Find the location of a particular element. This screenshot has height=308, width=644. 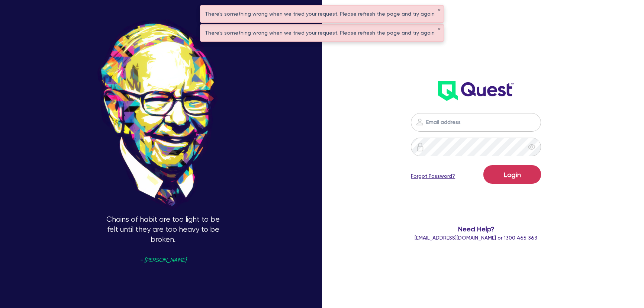

button: Login is located at coordinates (512, 174).